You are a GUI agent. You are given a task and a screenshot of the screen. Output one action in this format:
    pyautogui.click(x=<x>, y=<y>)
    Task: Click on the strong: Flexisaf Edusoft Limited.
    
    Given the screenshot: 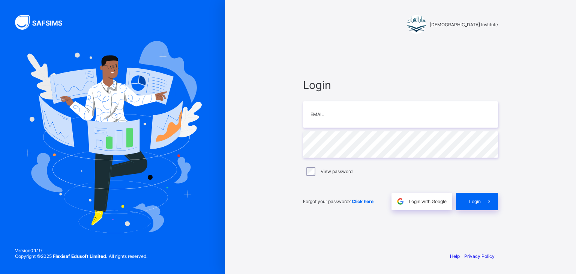 What is the action you would take?
    pyautogui.click(x=80, y=256)
    